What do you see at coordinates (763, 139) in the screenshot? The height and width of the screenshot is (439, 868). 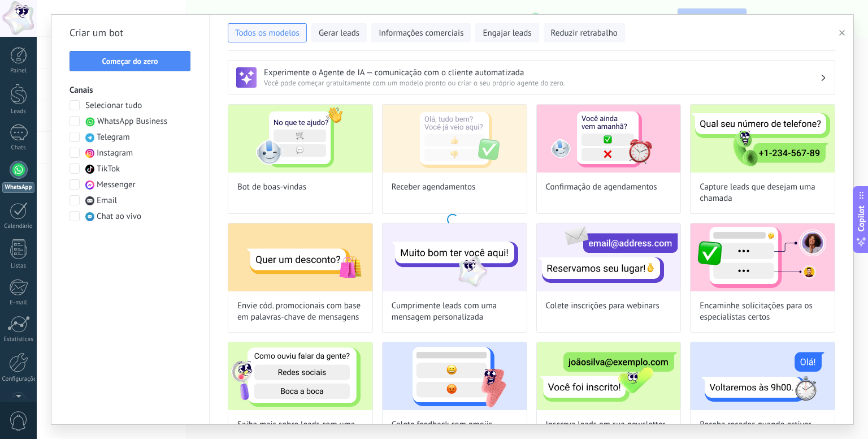 I see `img: Capture leads que desejam uma chamada` at bounding box center [763, 139].